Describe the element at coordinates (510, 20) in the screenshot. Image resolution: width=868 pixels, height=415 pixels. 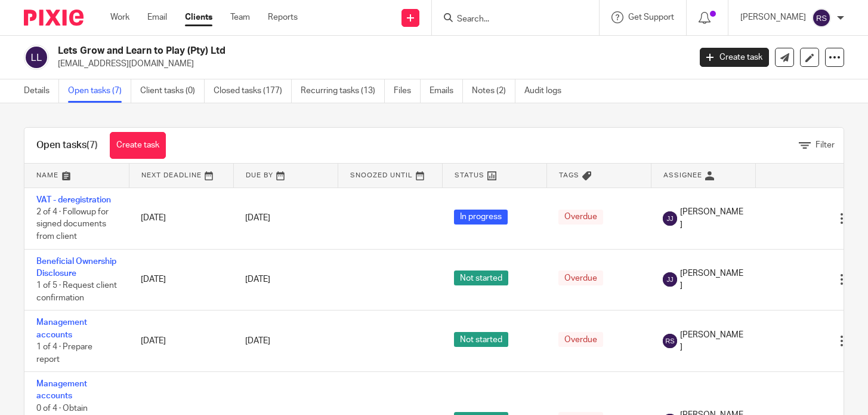
I see `input: Search` at that location.